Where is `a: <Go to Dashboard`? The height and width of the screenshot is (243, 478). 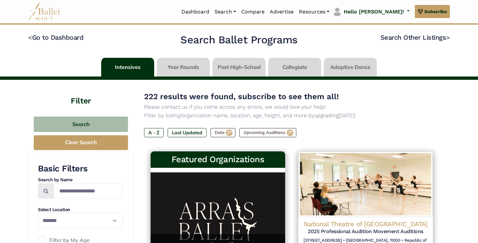 a: <Go to Dashboard is located at coordinates (56, 37).